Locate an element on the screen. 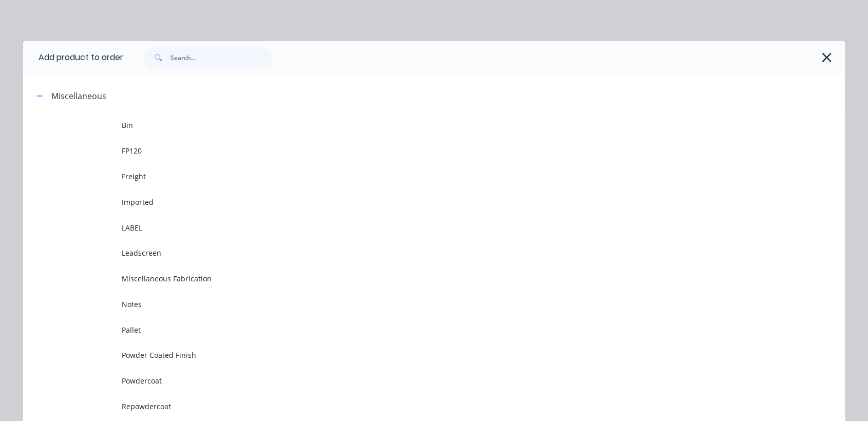 This screenshot has width=868, height=421. span: Bin is located at coordinates (411, 125).